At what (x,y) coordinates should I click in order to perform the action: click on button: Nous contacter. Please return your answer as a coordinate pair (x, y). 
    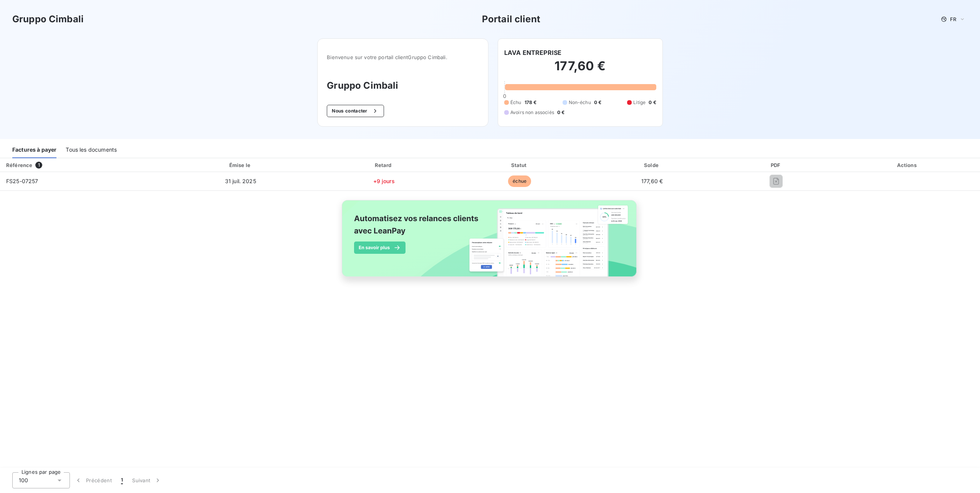
    Looking at the image, I should click on (355, 111).